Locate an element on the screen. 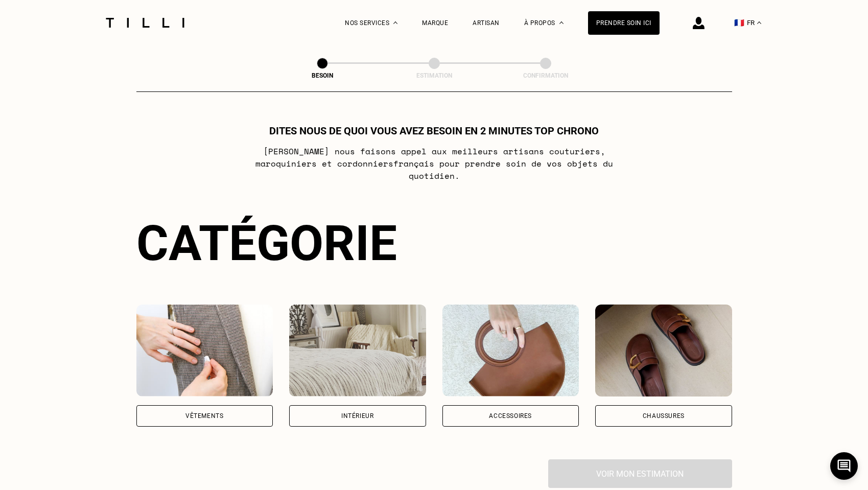 This screenshot has width=868, height=490. img: Logo du service de couturière Tilli is located at coordinates (145, 23).